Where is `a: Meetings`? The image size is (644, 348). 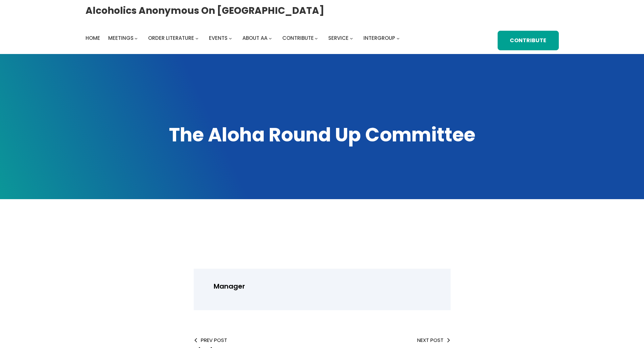
a: Meetings is located at coordinates (121, 38).